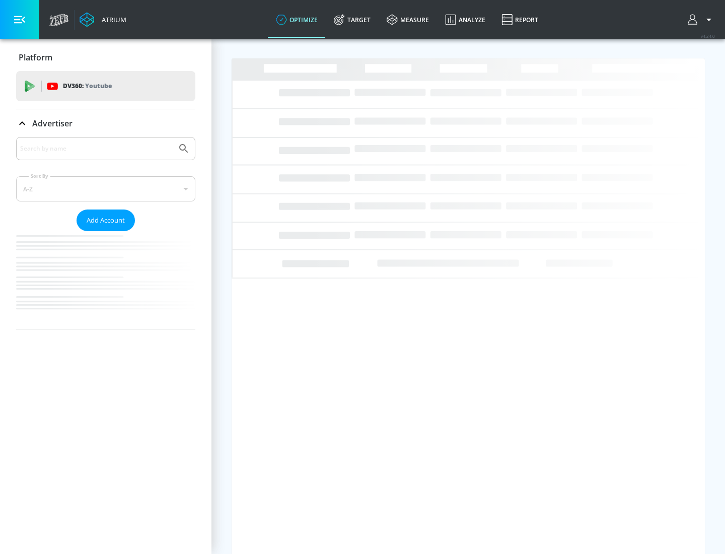 The height and width of the screenshot is (554, 725). Describe the element at coordinates (520, 20) in the screenshot. I see `a: Report` at that location.